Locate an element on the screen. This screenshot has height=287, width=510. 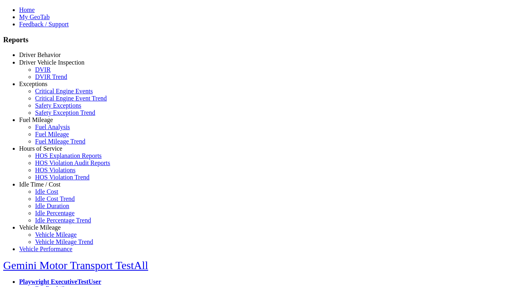
h3: Reports is located at coordinates (255, 40).